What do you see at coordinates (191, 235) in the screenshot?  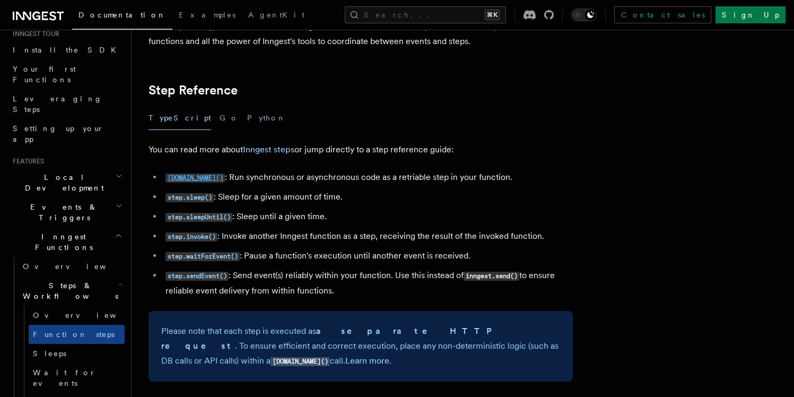 I see `a: step.invoke()` at bounding box center [191, 235].